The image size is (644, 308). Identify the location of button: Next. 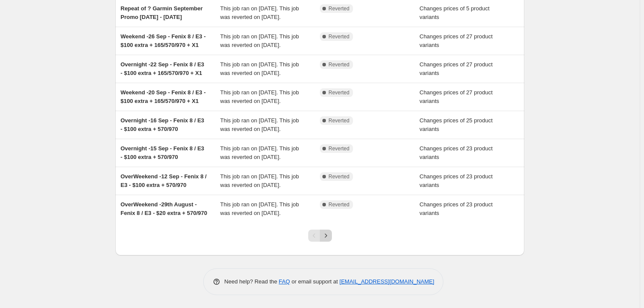
(326, 236).